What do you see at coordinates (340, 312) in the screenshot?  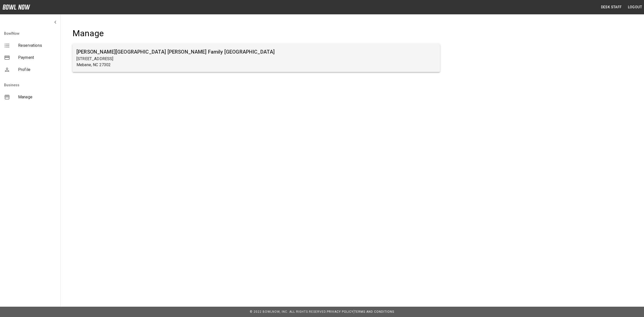 I see `a: Privacy Policy` at bounding box center [340, 312].